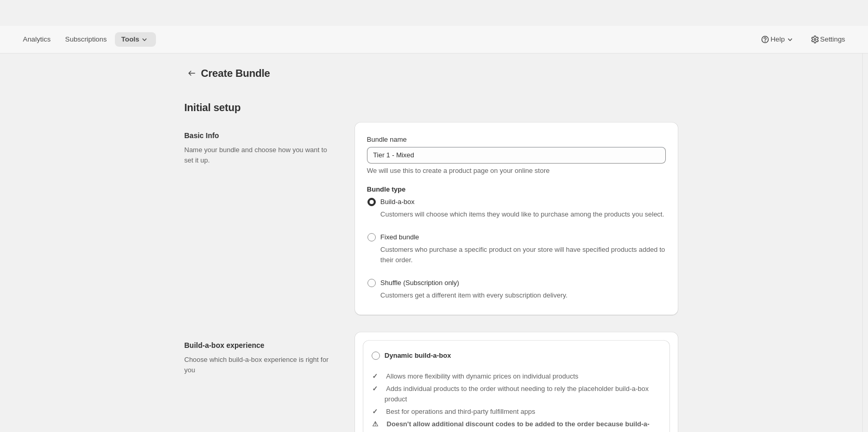  What do you see at coordinates (828, 39) in the screenshot?
I see `button: Settings` at bounding box center [828, 39].